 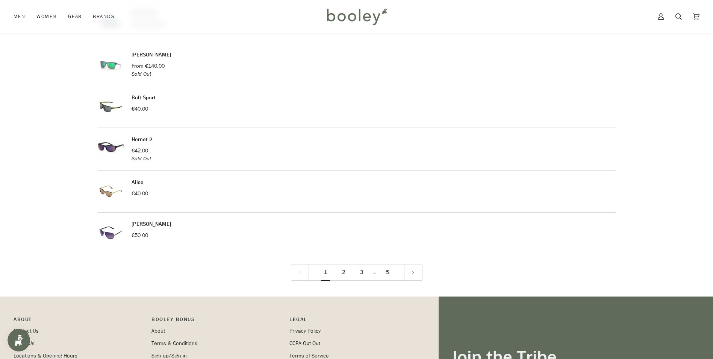 I want to click on span: Men, so click(x=19, y=17).